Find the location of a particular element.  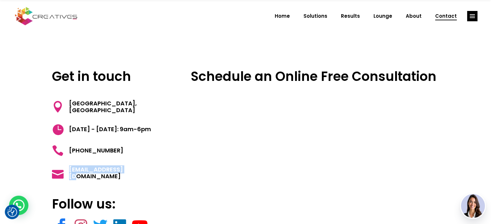

h3: Follow us: is located at coordinates (109, 204).